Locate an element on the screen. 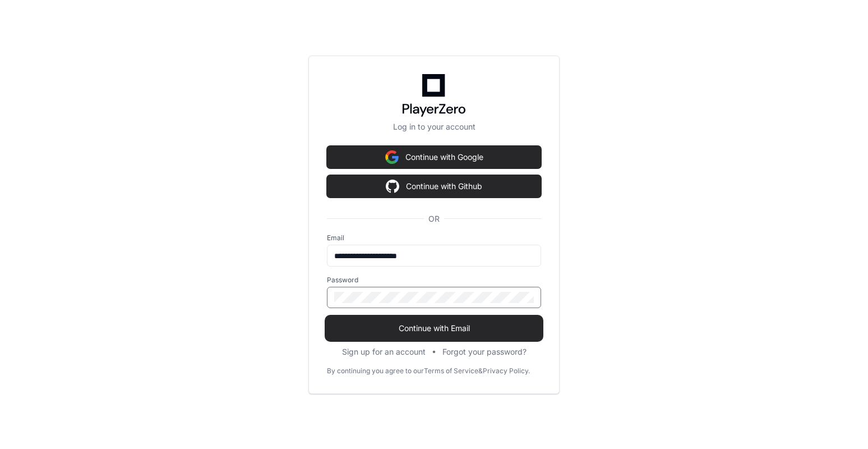 The image size is (868, 449). label: Email is located at coordinates (434, 238).